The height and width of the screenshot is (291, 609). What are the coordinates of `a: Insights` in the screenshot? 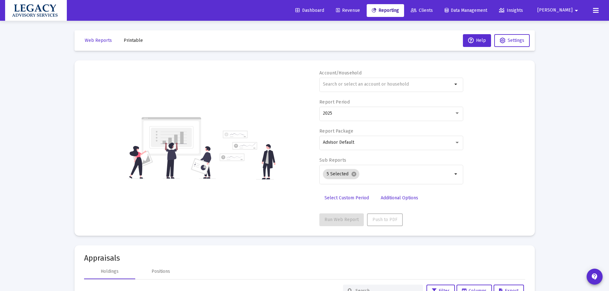 It's located at (511, 11).